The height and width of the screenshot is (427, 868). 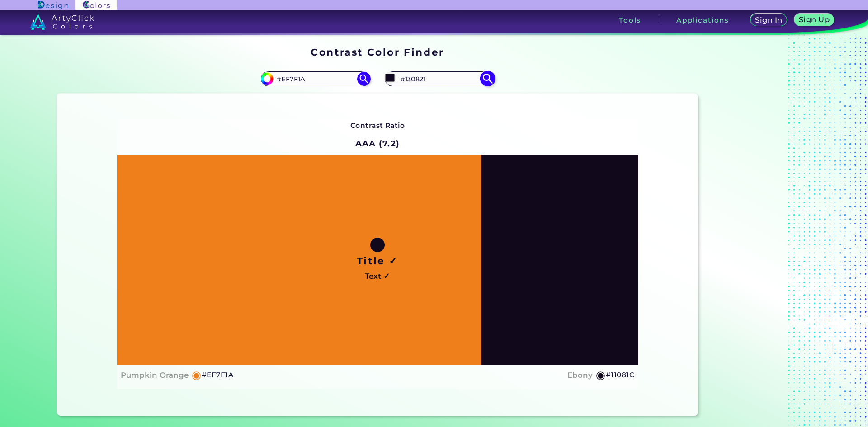 What do you see at coordinates (768, 20) in the screenshot?
I see `a: Sign In` at bounding box center [768, 20].